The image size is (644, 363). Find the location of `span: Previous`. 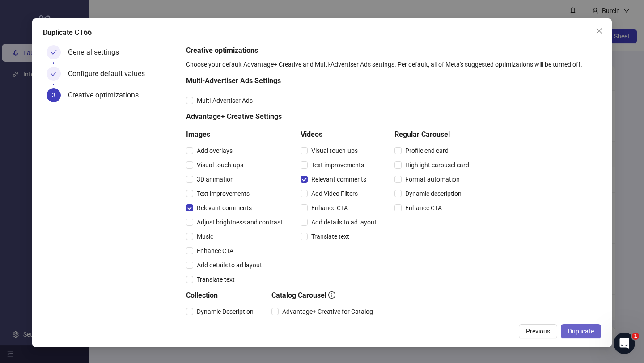

span: Previous is located at coordinates (538, 331).